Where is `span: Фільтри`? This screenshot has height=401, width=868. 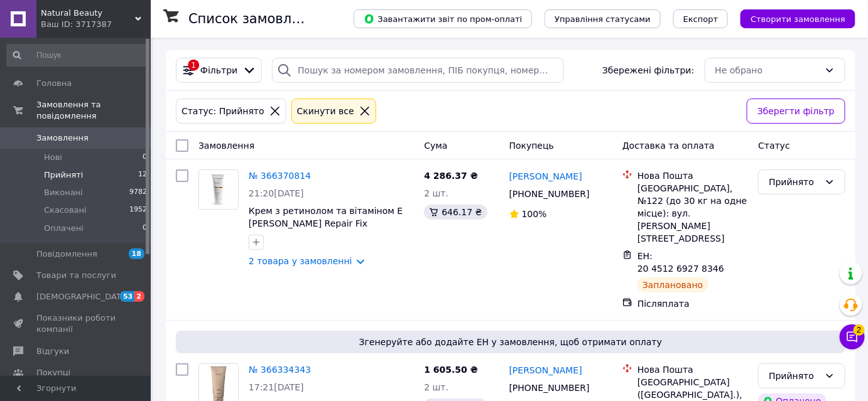 span: Фільтри is located at coordinates (219, 70).